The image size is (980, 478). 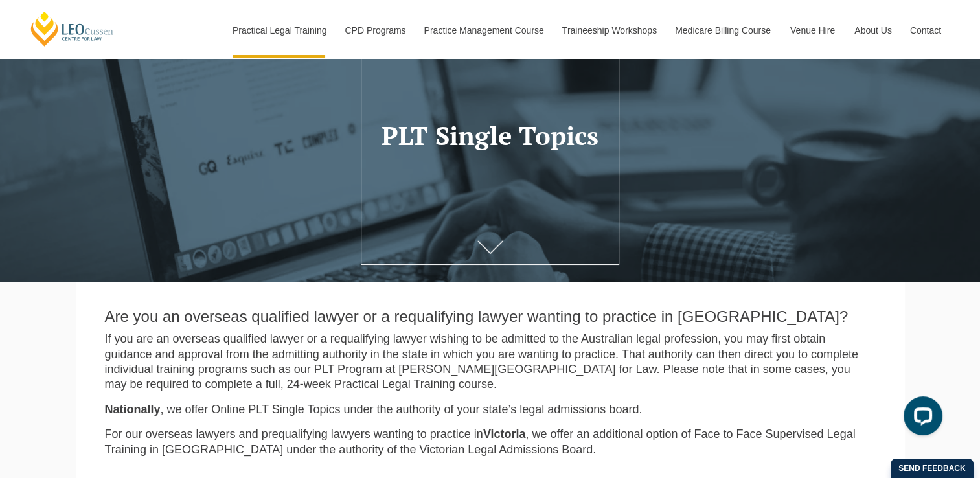 I want to click on p: For our overseas lawyers and prequalifying lawyers wanting to practice in , we offer an additiona..., so click(x=490, y=442).